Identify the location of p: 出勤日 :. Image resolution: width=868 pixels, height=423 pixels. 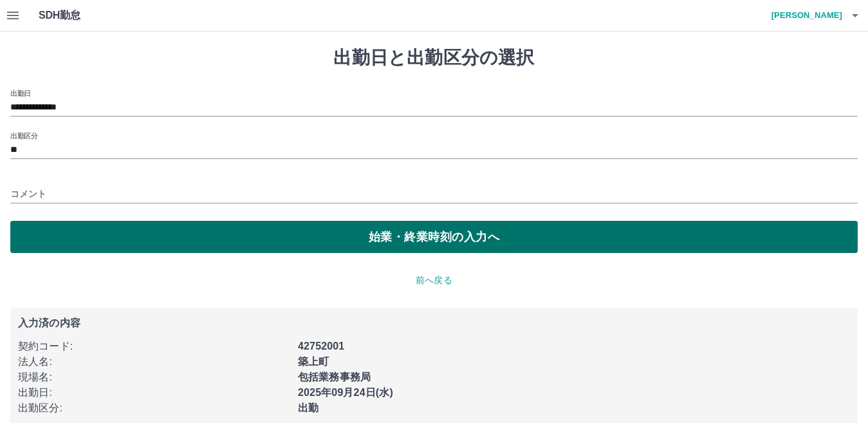
(154, 392).